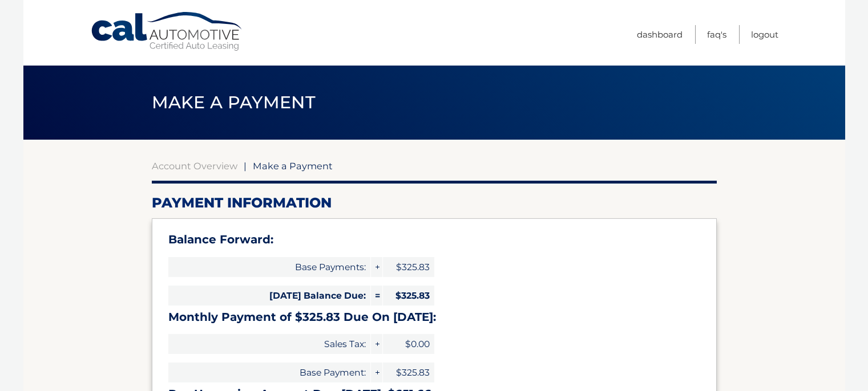 This screenshot has width=868, height=391. What do you see at coordinates (269, 266) in the screenshot?
I see `span: Base Payments:` at bounding box center [269, 266].